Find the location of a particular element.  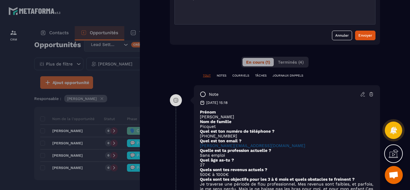

button: Envoyer is located at coordinates (365, 35).